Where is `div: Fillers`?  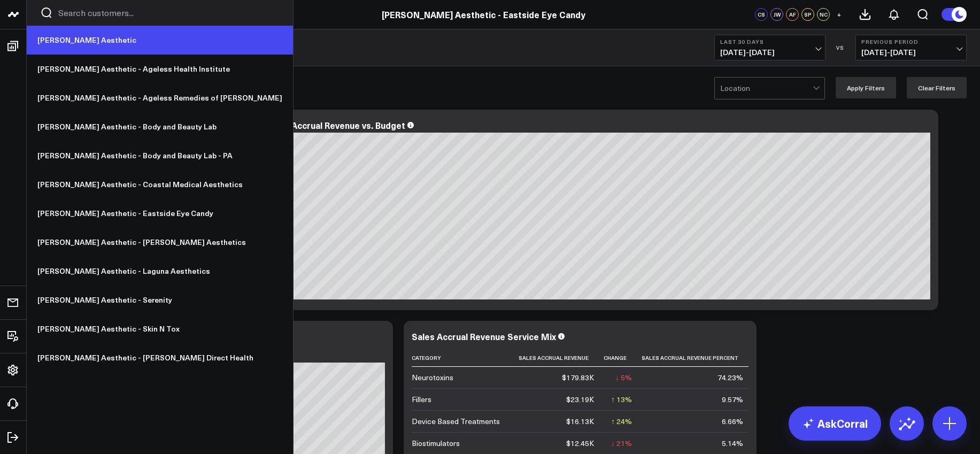
div: Fillers is located at coordinates (421, 400).